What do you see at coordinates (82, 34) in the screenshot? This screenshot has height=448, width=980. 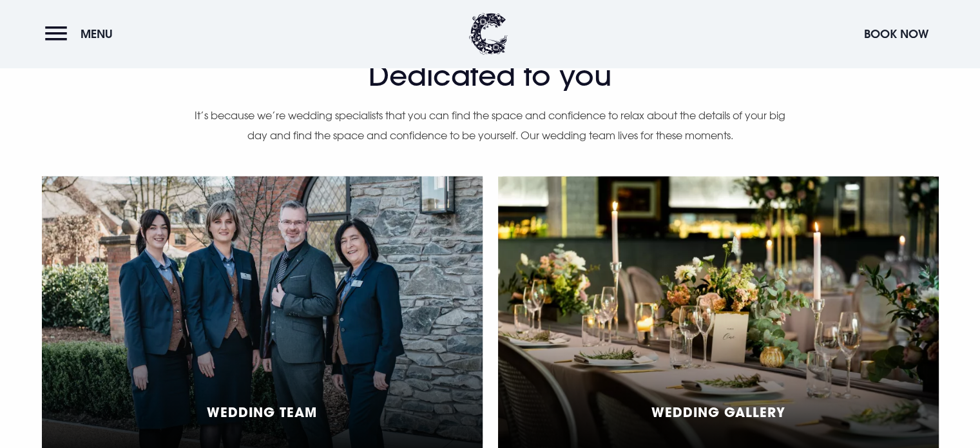 I see `button: Menu` at bounding box center [82, 34].